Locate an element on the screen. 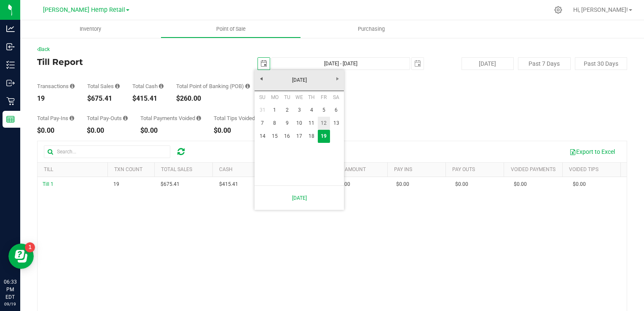  i: Sum of all cash pay-ins added to tills within the date range. is located at coordinates (72, 118).